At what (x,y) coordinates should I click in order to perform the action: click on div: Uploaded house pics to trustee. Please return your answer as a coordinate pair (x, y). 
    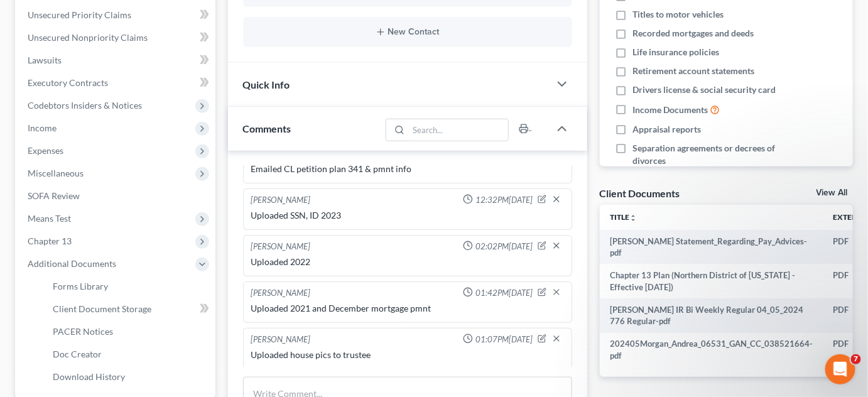
    Looking at the image, I should click on (408, 355).